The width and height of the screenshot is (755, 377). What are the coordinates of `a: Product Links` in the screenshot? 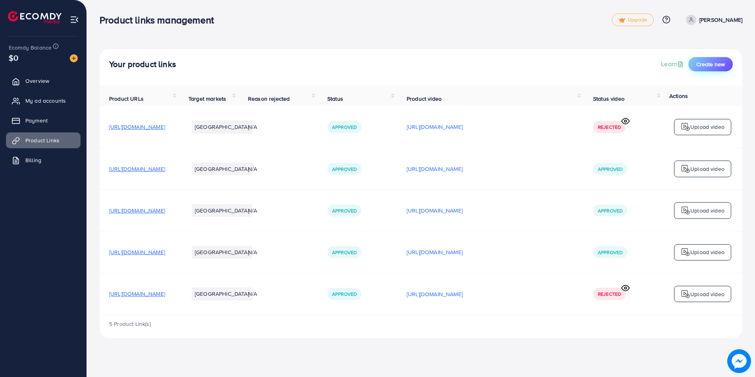 It's located at (43, 140).